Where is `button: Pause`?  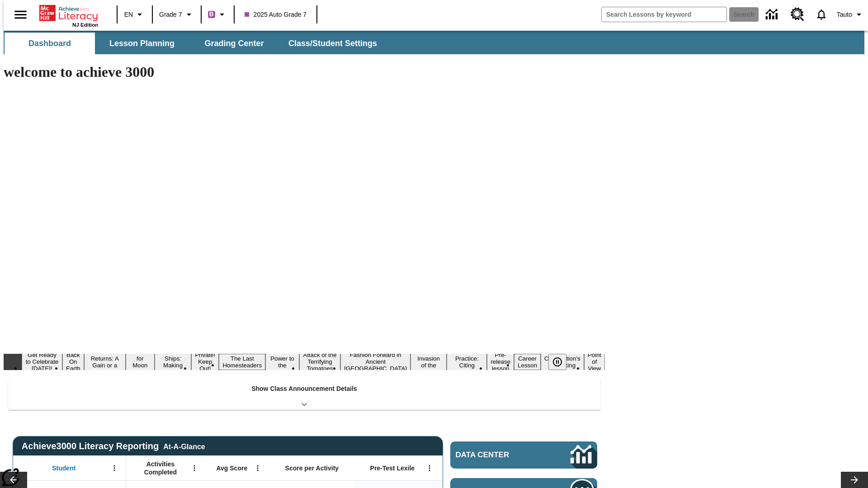
button: Pause is located at coordinates (558, 362).